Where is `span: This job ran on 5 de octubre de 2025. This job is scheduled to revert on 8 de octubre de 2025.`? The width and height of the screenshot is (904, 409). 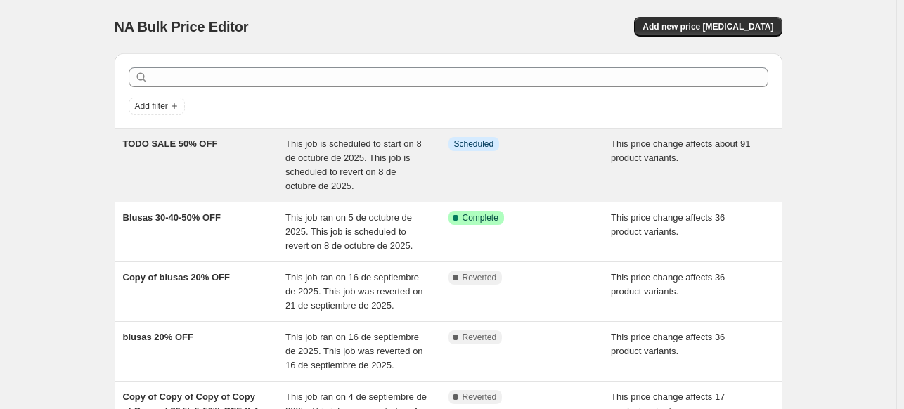
span: This job ran on 5 de octubre de 2025. This job is scheduled to revert on 8 de octubre de 2025. is located at coordinates (349, 231).